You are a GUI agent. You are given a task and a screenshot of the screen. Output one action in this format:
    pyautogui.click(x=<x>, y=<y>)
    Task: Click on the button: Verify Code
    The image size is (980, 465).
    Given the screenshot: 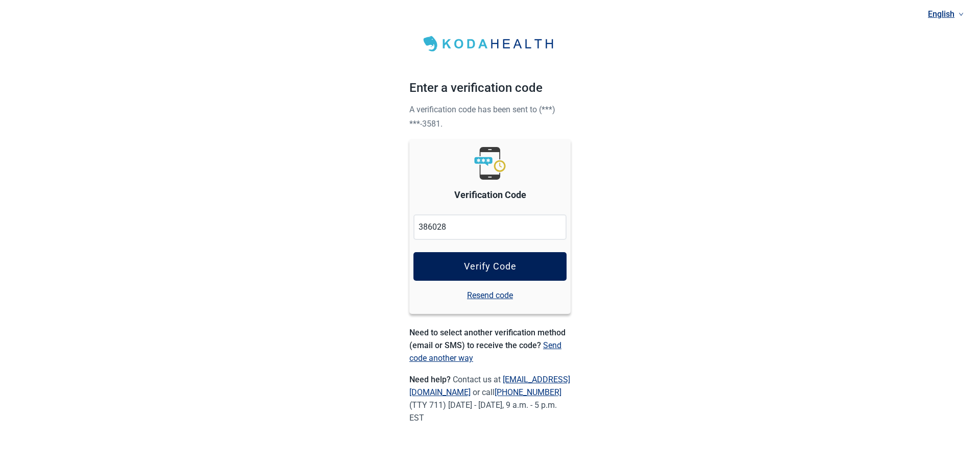 What is the action you would take?
    pyautogui.click(x=490, y=267)
    